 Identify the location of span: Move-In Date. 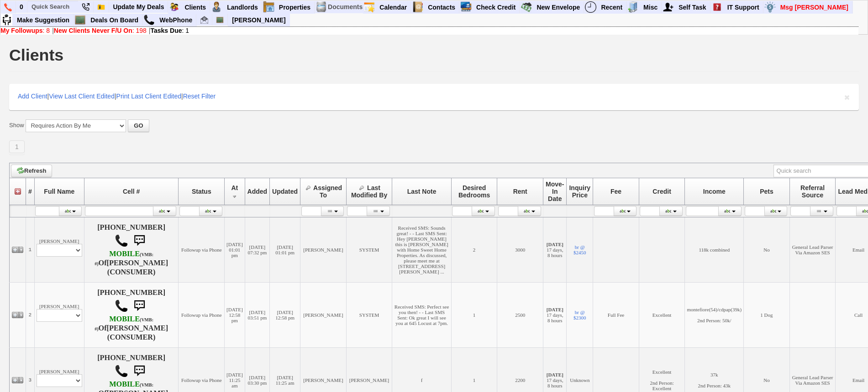
(554, 192).